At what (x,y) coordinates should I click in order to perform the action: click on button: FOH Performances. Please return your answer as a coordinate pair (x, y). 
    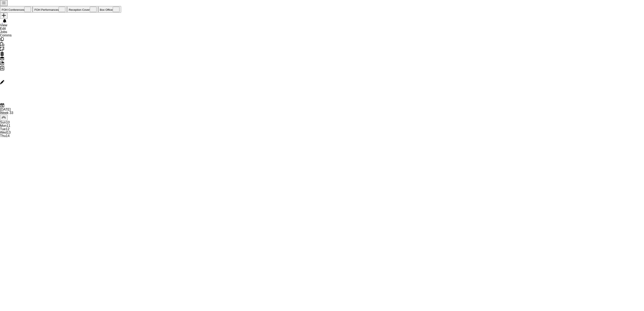
    Looking at the image, I should click on (50, 9).